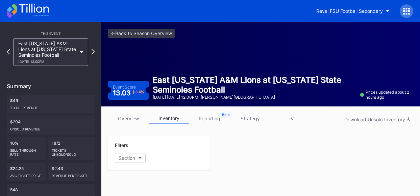 Image resolution: width=420 pixels, height=196 pixels. Describe the element at coordinates (128, 93) in the screenshot. I see `div: 13.03` at that location.